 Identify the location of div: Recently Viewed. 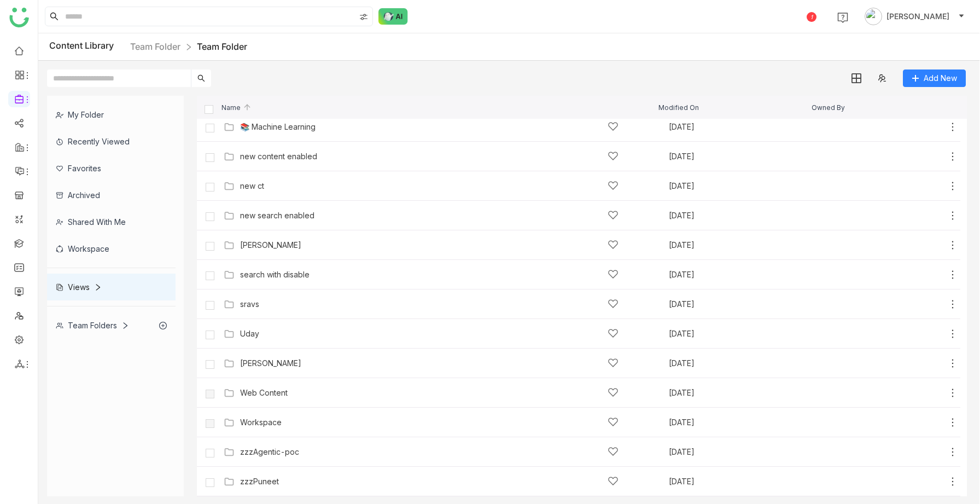
(111, 141).